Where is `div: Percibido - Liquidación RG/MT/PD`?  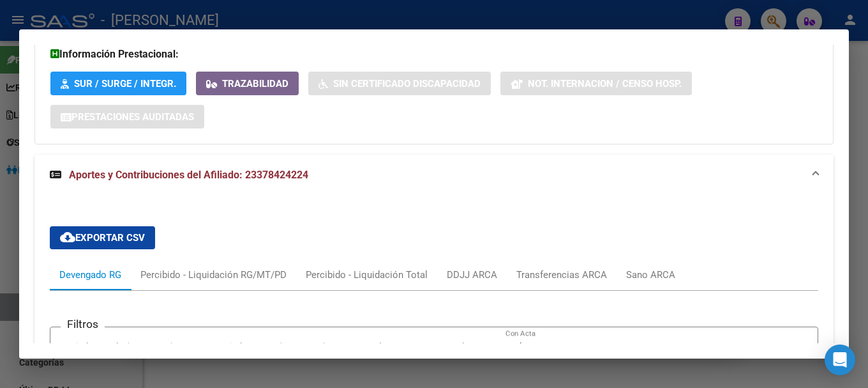 div: Percibido - Liquidación RG/MT/PD is located at coordinates (213, 274).